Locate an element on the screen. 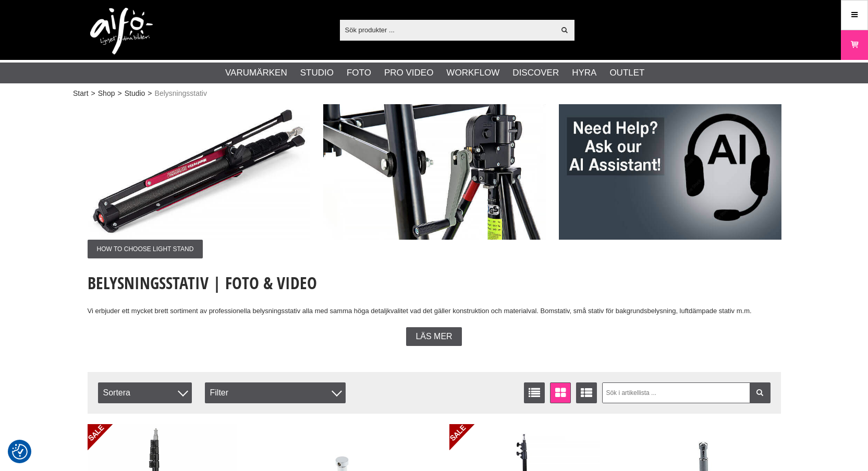 The width and height of the screenshot is (868, 471). p: Vi erbjuder ett mycket brett sortiment av professionella belysningsstativ alla med samma höga det... is located at coordinates (435, 311).